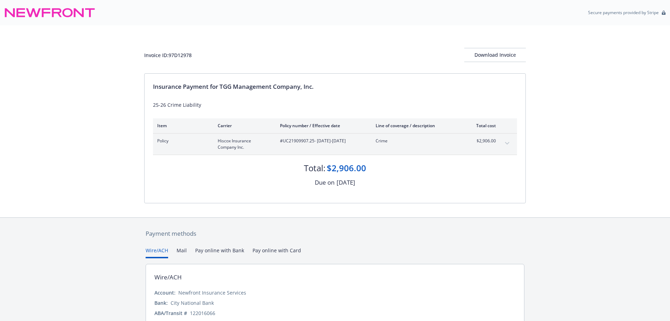  Describe the element at coordinates (157, 252) in the screenshot. I see `button: Wire/ACH` at that location.